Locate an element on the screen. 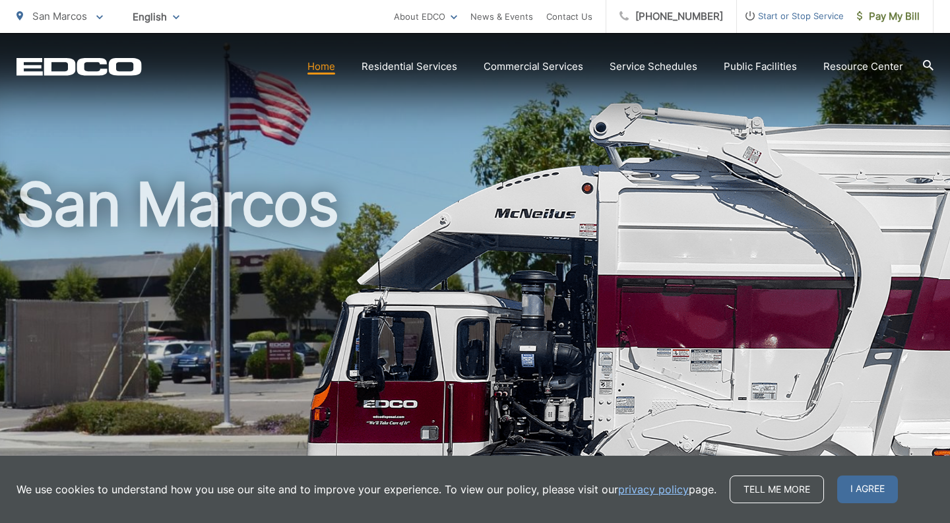 The width and height of the screenshot is (950, 523). span: San Marcos is located at coordinates (59, 16).